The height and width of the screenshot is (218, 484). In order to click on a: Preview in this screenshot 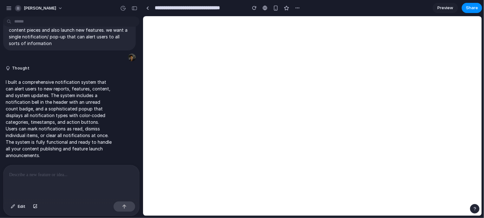, I will do `click(446, 8)`.